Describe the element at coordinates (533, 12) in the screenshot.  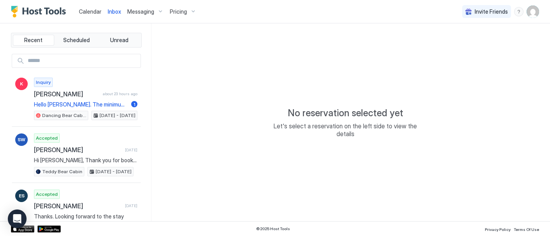
I see `div: User profile` at that location.